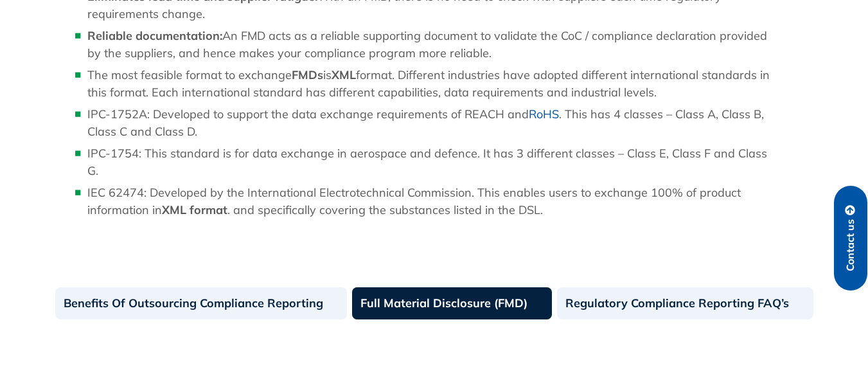  What do you see at coordinates (544, 114) in the screenshot?
I see `a: RoHS` at bounding box center [544, 114].